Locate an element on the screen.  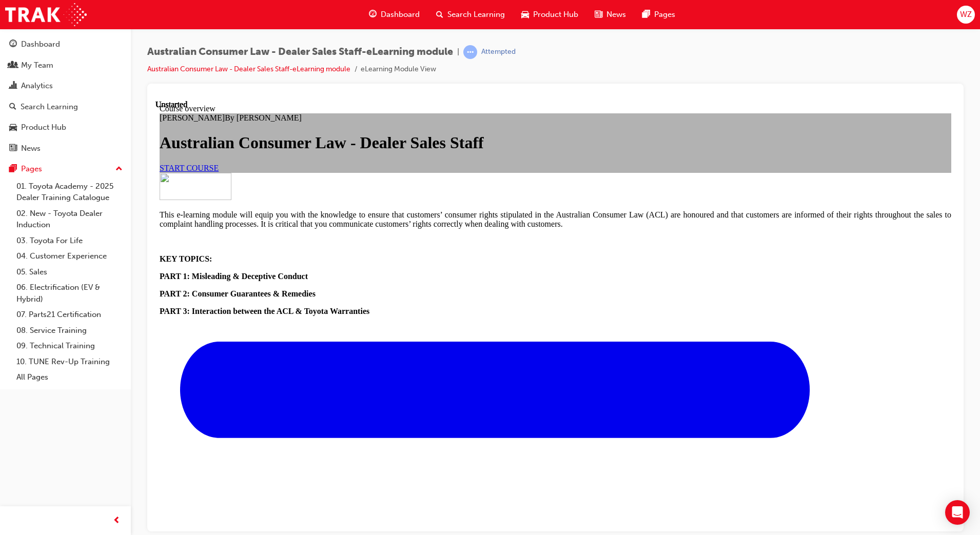
a: 09. Technical Training is located at coordinates (69, 345).